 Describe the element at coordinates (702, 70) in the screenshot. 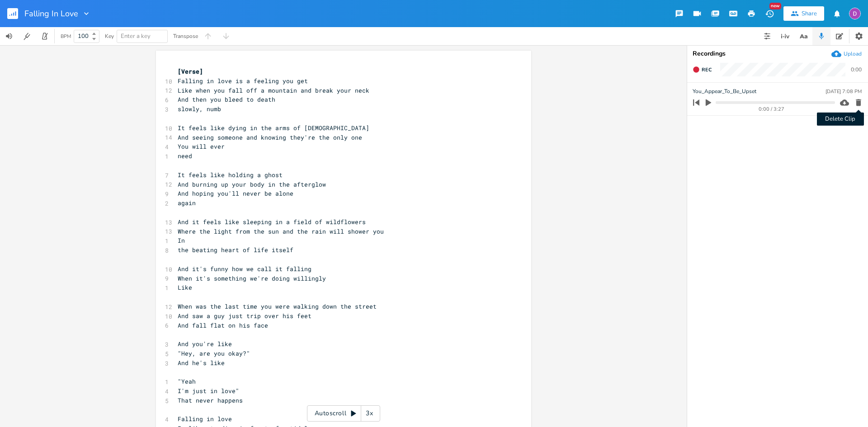

I see `button: Rec` at that location.